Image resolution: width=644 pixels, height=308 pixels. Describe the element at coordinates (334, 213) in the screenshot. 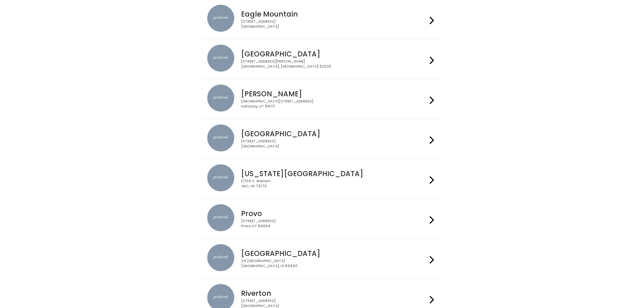

I see `h4: Provo` at that location.